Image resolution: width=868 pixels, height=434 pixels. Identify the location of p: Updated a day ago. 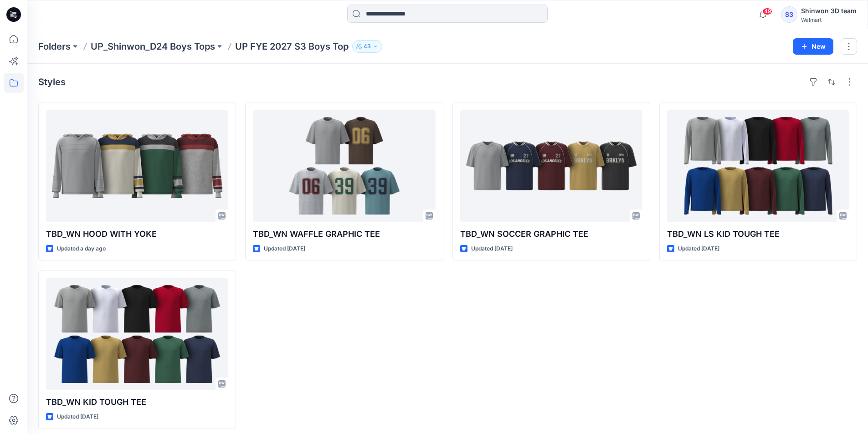
(81, 249).